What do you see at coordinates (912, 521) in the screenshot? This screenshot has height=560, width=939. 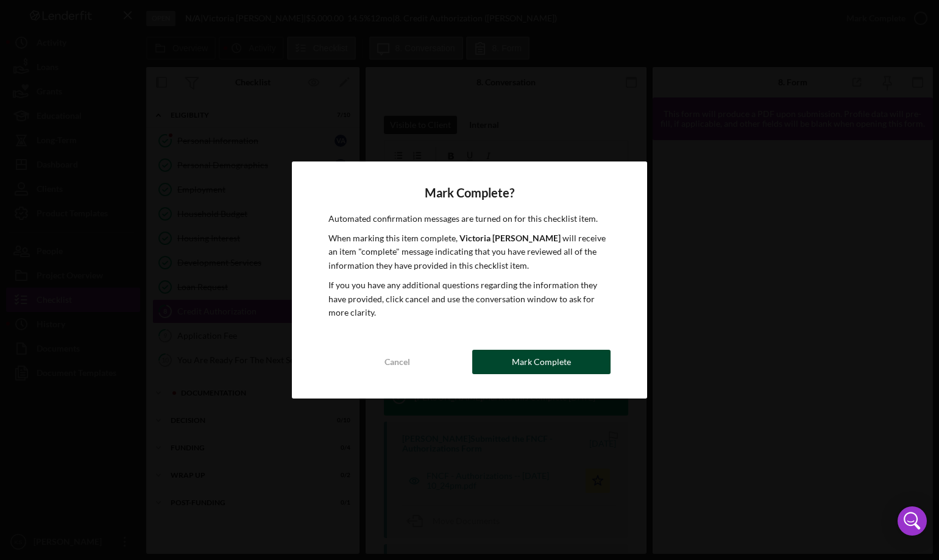 I see `div: Open Intercom Messenger` at bounding box center [912, 521].